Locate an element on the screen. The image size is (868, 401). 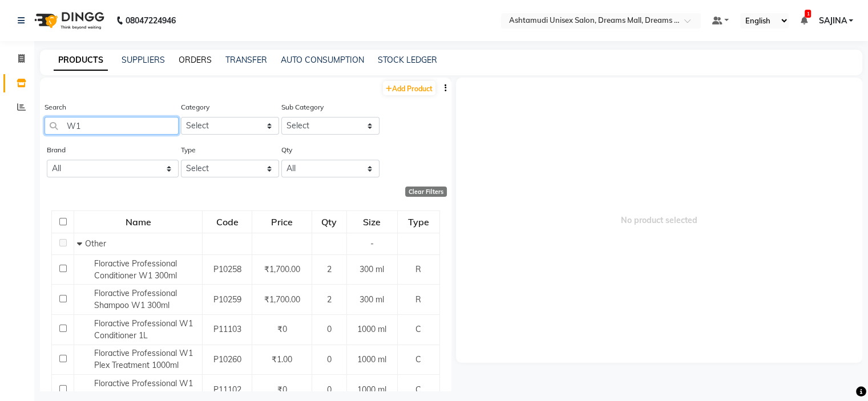
span: SAJINA is located at coordinates (832, 21).